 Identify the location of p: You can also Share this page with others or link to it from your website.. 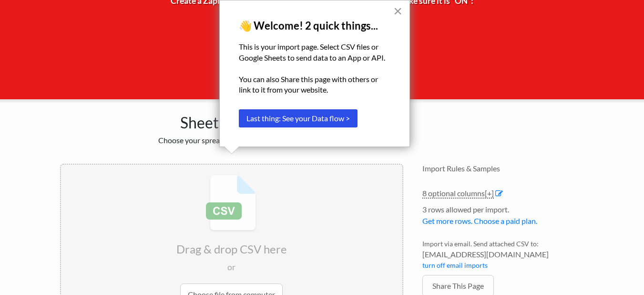
(315, 84).